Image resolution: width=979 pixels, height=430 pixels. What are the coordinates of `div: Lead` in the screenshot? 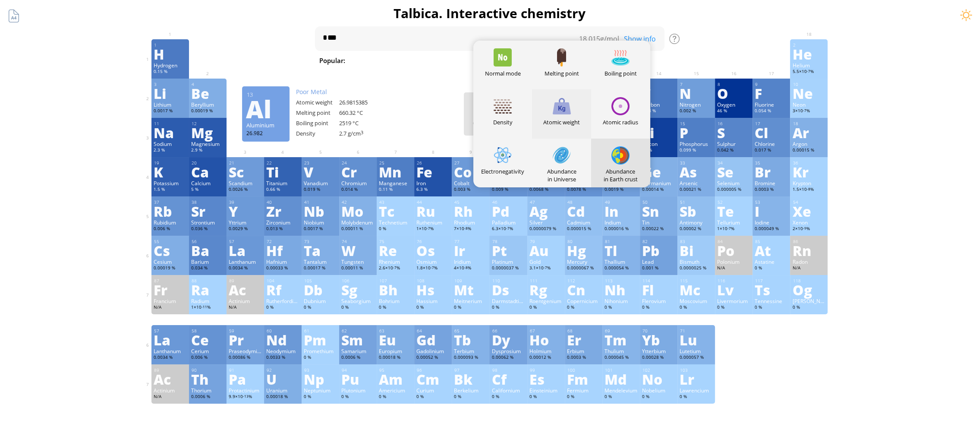 It's located at (658, 261).